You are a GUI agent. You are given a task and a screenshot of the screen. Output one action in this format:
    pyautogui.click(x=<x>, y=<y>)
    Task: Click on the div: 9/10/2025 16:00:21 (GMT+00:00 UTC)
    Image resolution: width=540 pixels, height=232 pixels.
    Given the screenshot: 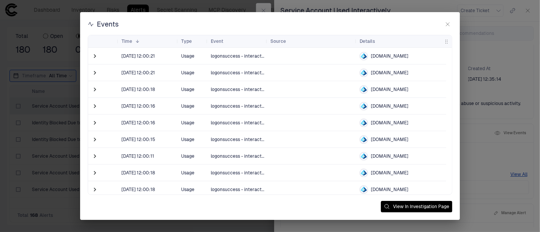 What is the action you would take?
    pyautogui.click(x=138, y=56)
    